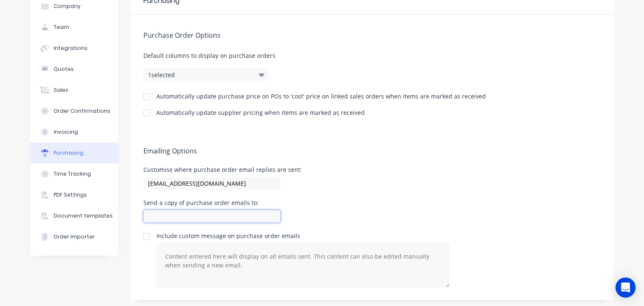 The height and width of the screenshot is (306, 644). I want to click on div: Order Importer, so click(74, 237).